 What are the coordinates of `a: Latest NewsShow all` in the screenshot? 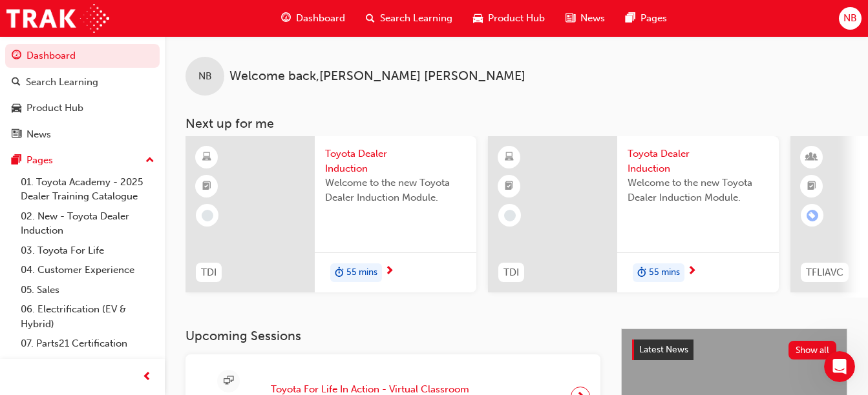 It's located at (734, 350).